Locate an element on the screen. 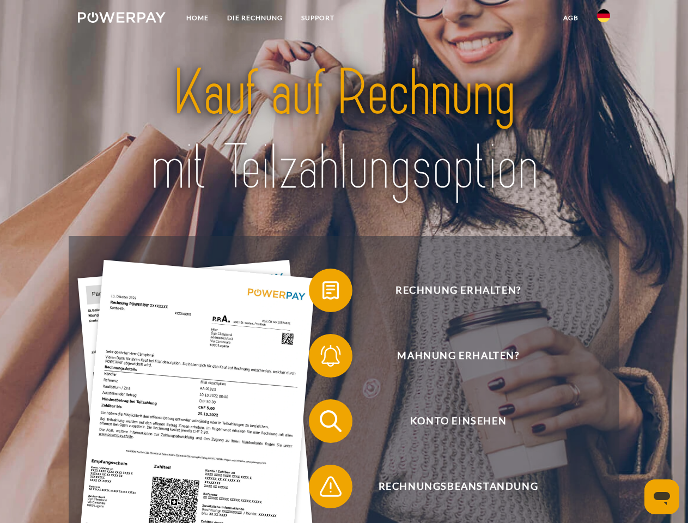  button: Konto einsehen is located at coordinates (450, 421).